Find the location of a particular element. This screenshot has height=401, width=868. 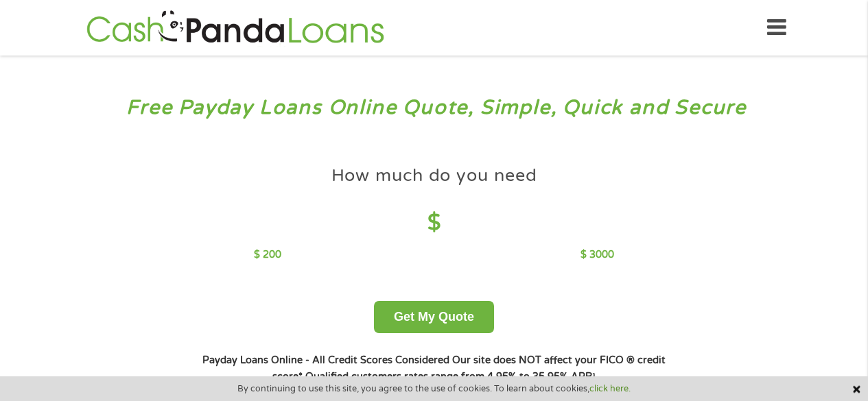

button: Get My Quote is located at coordinates (434, 316).